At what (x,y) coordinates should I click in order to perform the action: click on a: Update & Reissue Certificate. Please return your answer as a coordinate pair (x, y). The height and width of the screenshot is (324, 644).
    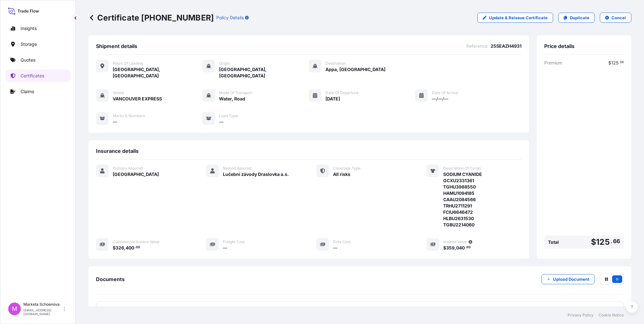
    Looking at the image, I should click on (516, 18).